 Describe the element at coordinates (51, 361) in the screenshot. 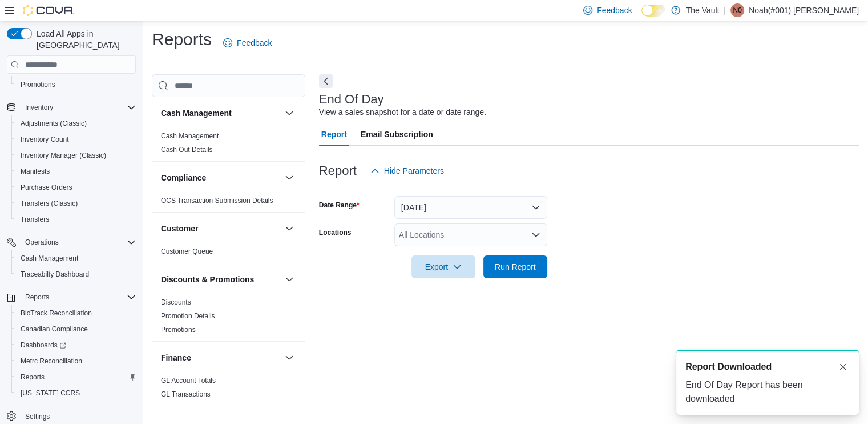

I see `a: Metrc Reconciliation` at that location.